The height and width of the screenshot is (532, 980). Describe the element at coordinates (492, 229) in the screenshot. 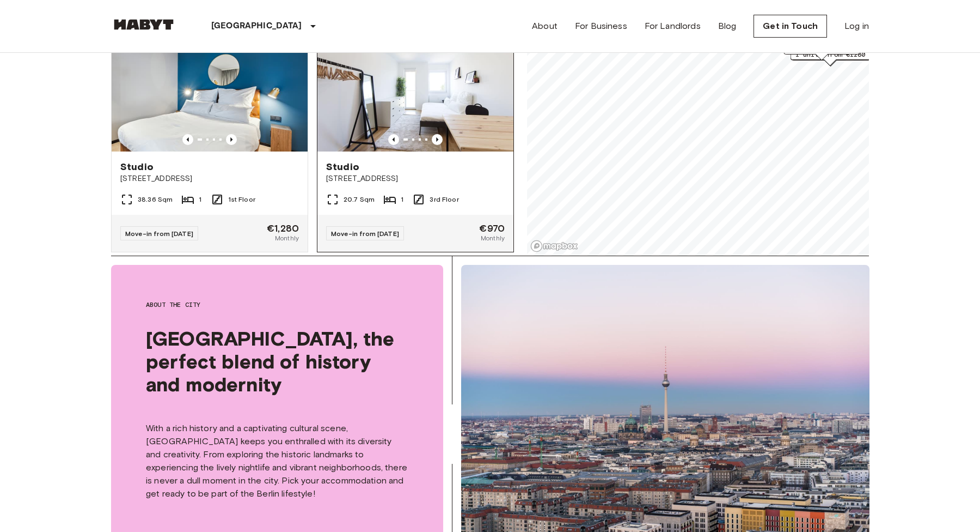

I see `span: €970` at that location.